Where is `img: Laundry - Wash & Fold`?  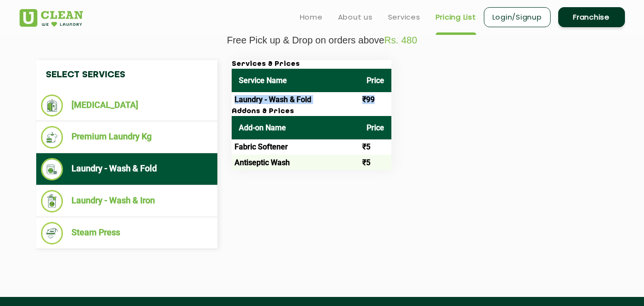 img: Laundry - Wash & Fold is located at coordinates (52, 169).